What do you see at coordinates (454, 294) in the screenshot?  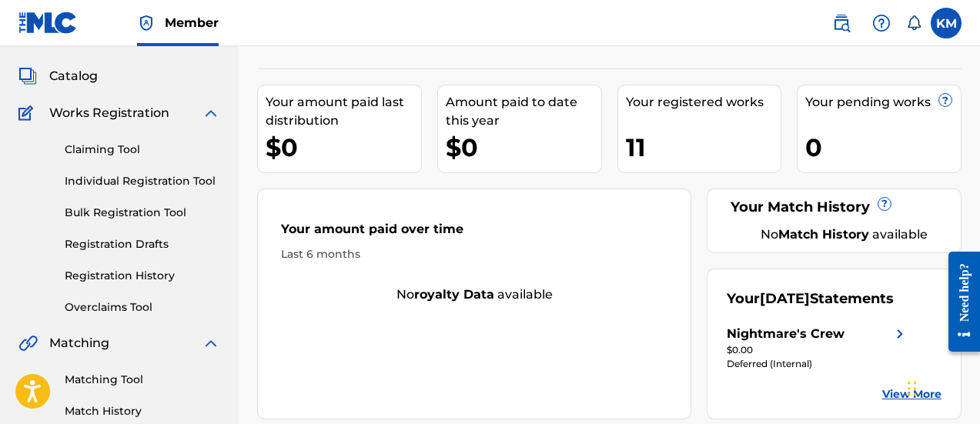 I see `strong: royalty data` at bounding box center [454, 294].